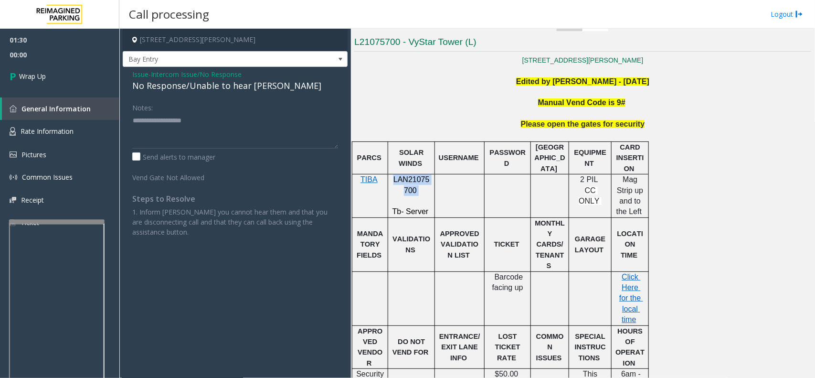 This screenshot has height=378, width=815. I want to click on span: APPROVED VENDOR, so click(370, 347).